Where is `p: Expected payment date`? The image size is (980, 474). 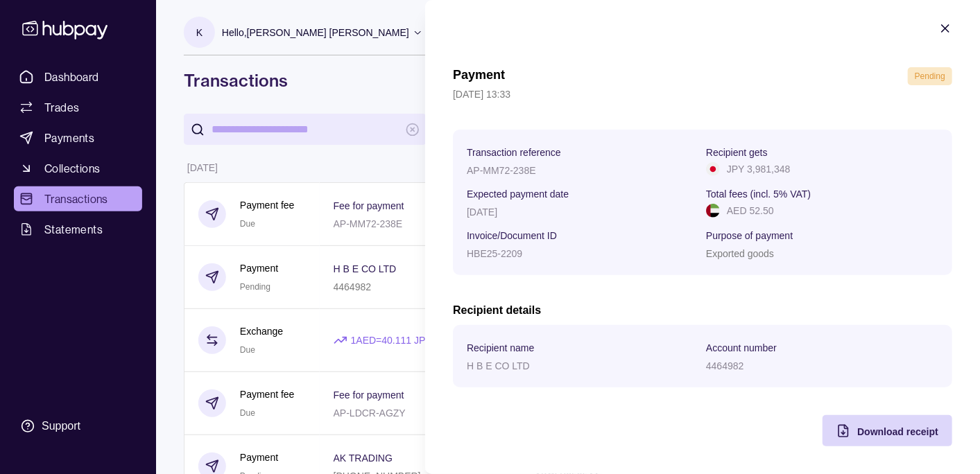 p: Expected payment date is located at coordinates (517, 194).